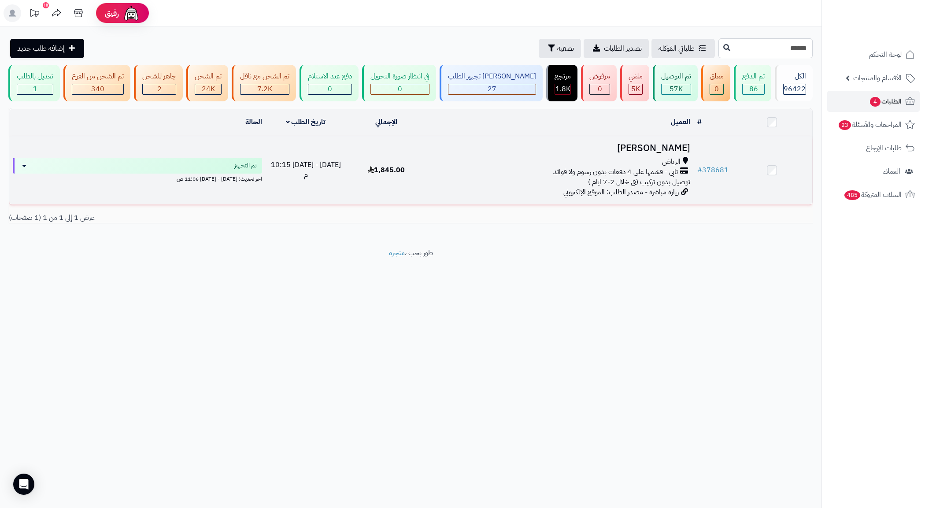 This screenshot has width=925, height=508. Describe the element at coordinates (877, 78) in the screenshot. I see `span: الأقسام والمنتجات` at that location.